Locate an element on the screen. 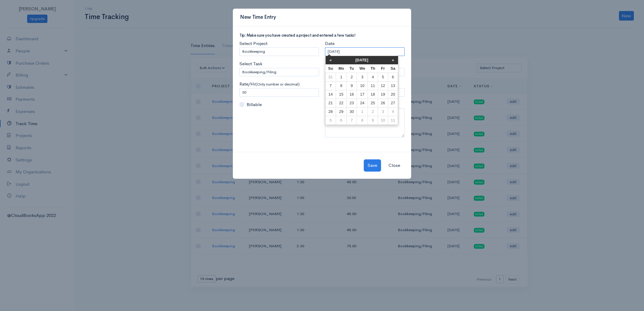  td: 17 is located at coordinates (362, 94).